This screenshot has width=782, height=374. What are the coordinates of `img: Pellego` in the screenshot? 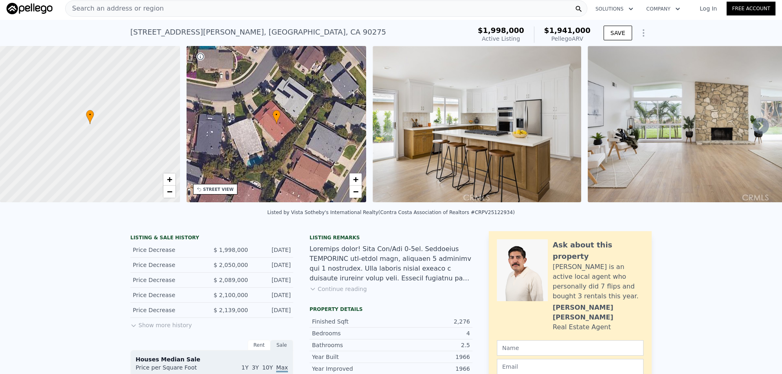 It's located at (29, 9).